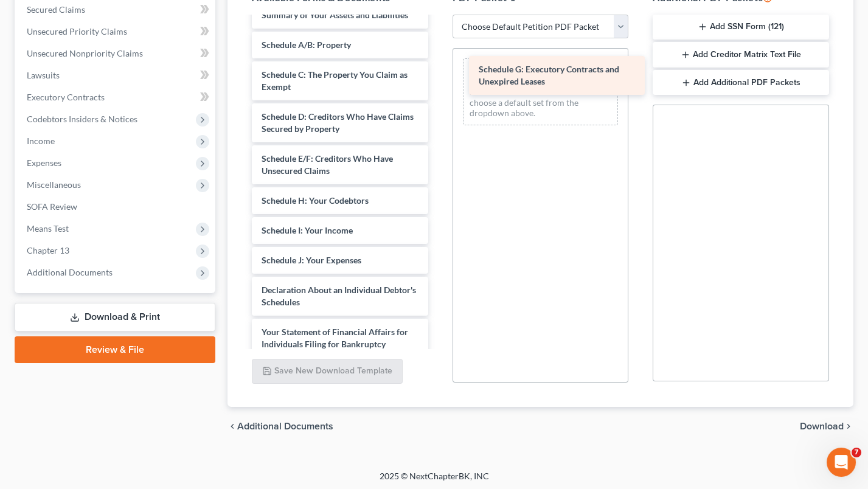  What do you see at coordinates (85, 53) in the screenshot?
I see `span: Unsecured Nonpriority Claims` at bounding box center [85, 53].